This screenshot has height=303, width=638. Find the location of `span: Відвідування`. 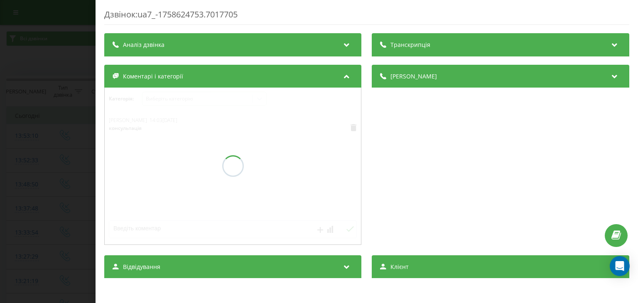

span: Відвідування is located at coordinates (142, 267).